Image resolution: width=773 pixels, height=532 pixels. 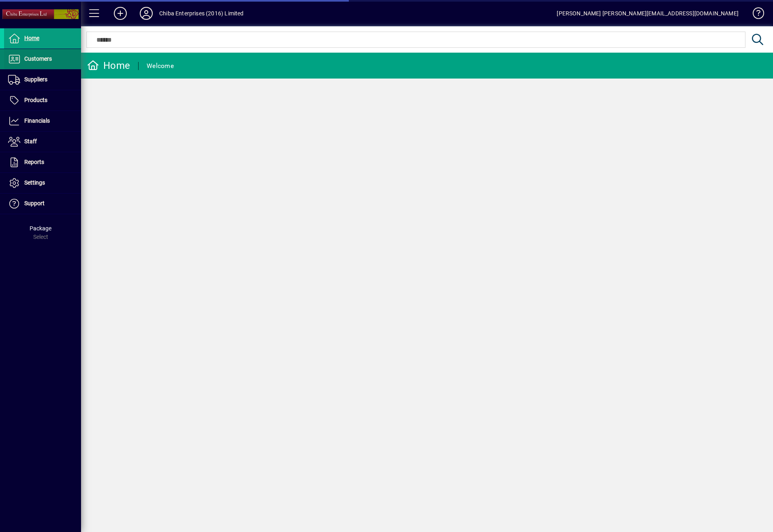 What do you see at coordinates (36, 100) in the screenshot?
I see `span: Products` at bounding box center [36, 100].